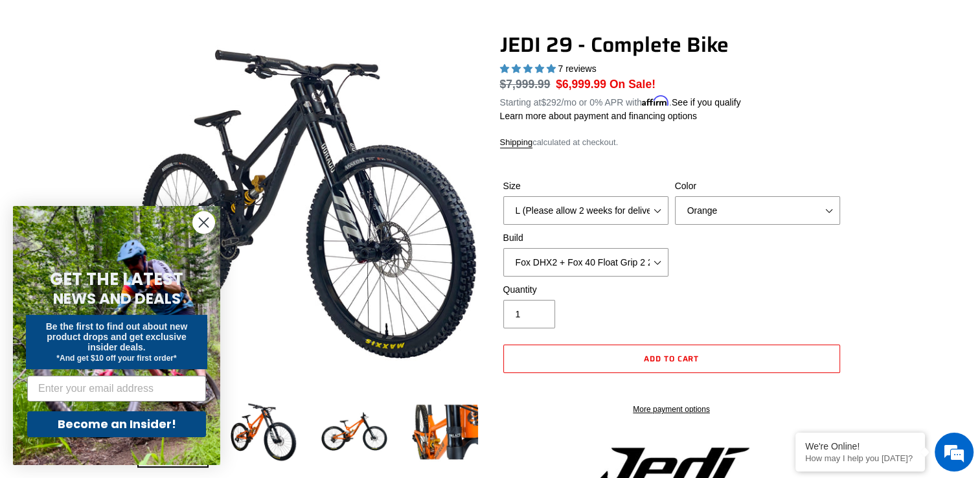 This screenshot has height=478, width=980. What do you see at coordinates (621, 101) in the screenshot?
I see `p: Starting at /mo or 0% APR with .` at bounding box center [621, 101].